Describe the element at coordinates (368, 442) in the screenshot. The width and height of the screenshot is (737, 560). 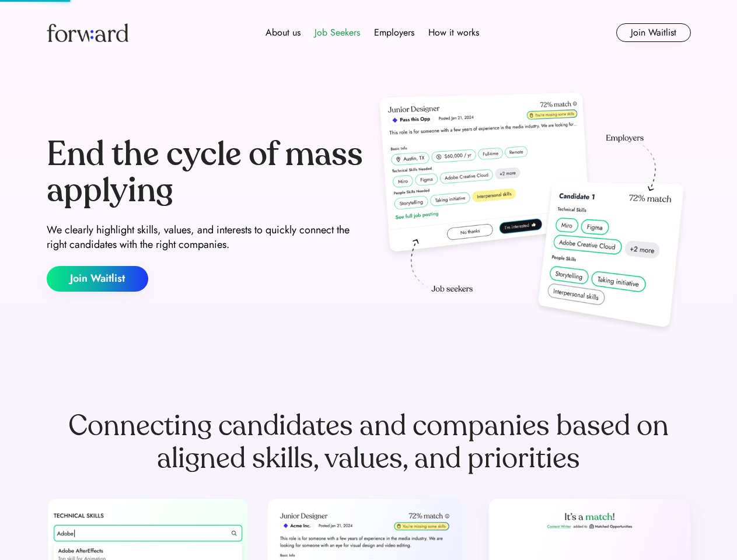
I see `div: Connecting candidates and companies based on aligned skills, values, and priorities` at that location.